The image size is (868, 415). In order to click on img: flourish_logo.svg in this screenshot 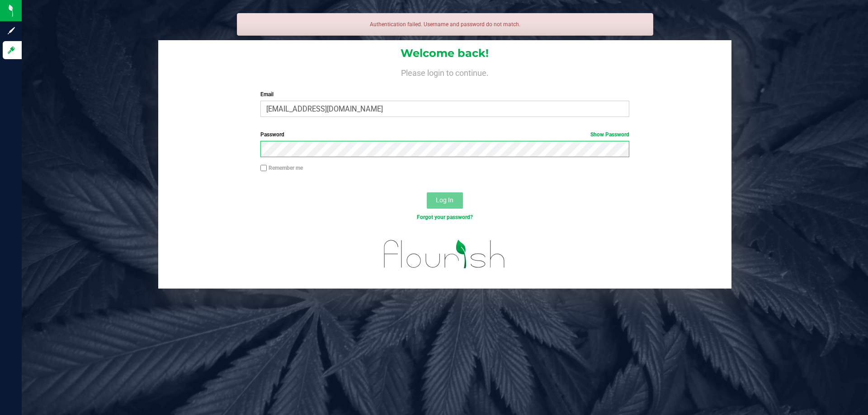, I will do `click(444, 254)`.